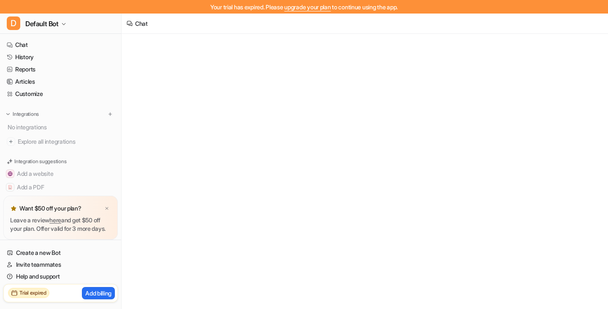  Describe the element at coordinates (60, 253) in the screenshot. I see `a: Create a new Bot` at that location.